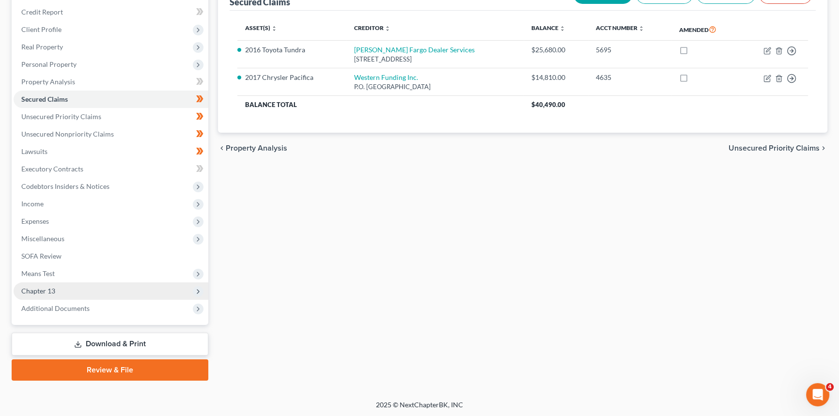  I want to click on div: 5695, so click(630, 50).